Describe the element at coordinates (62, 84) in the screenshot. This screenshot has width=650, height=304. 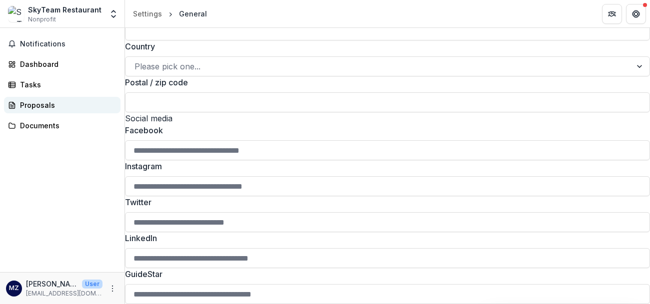
I see `a: Tasks` at that location.